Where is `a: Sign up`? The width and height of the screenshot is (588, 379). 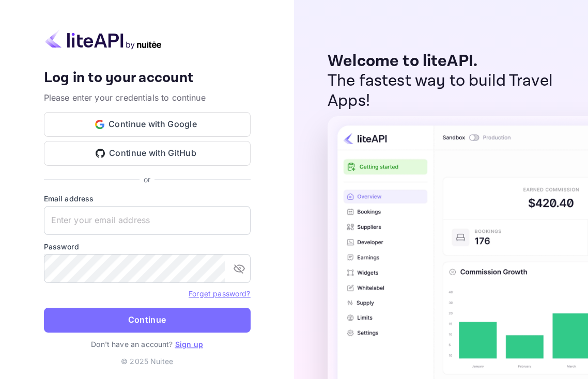
a: Sign up is located at coordinates (189, 344).